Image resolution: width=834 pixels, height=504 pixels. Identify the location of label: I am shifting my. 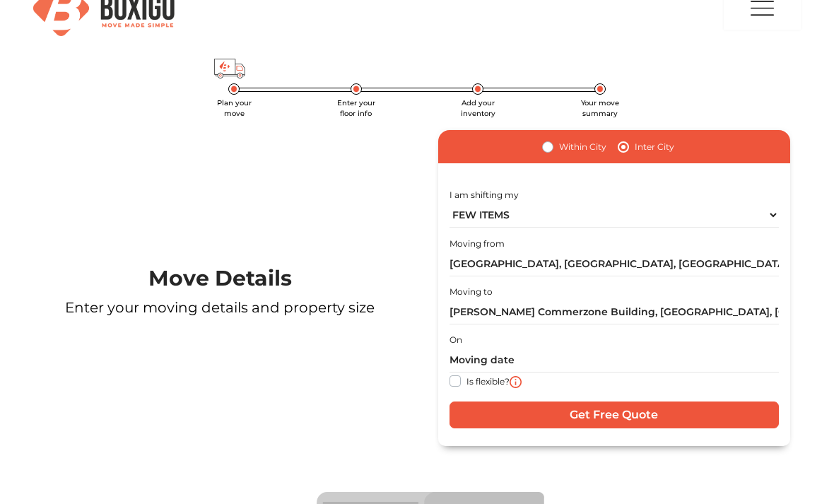
(484, 195).